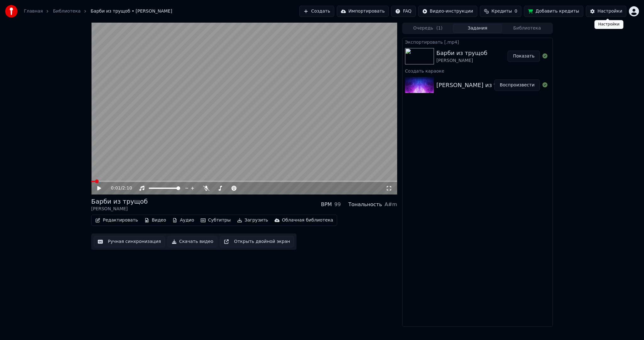 The height and width of the screenshot is (340, 644). Describe the element at coordinates (428, 29) in the screenshot. I see `button: Очередь` at that location.